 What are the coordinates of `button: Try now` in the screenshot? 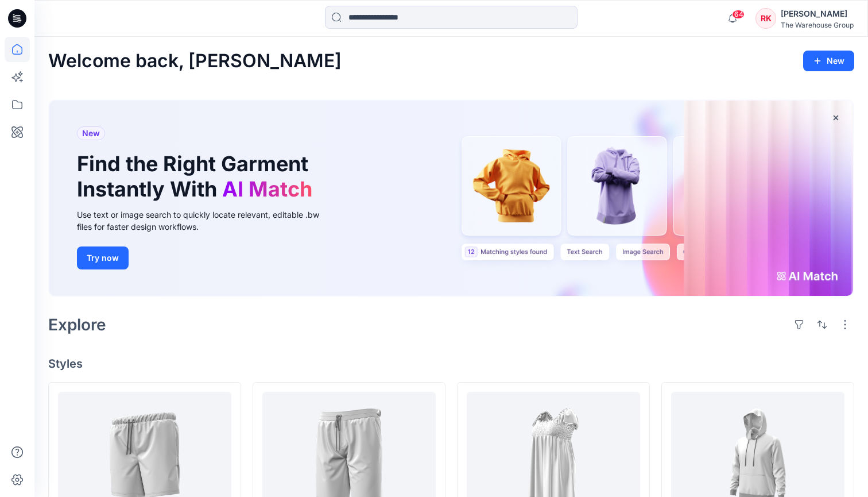 It's located at (103, 258).